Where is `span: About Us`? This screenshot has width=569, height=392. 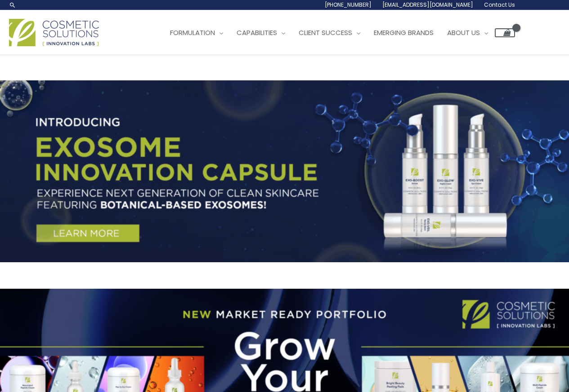 span: About Us is located at coordinates (463, 32).